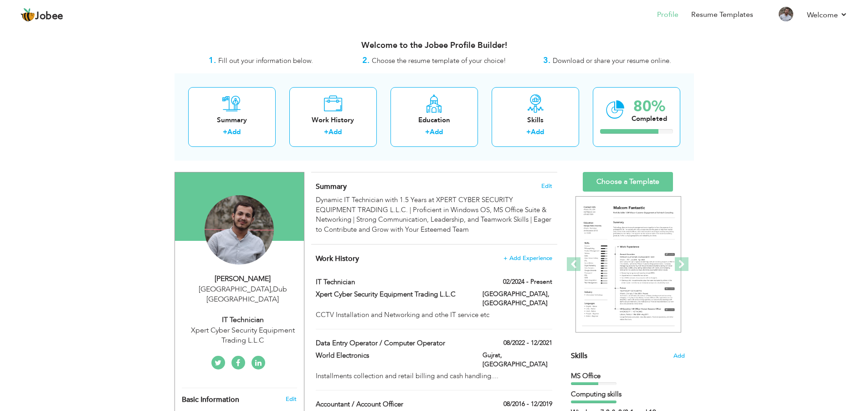 The image size is (868, 411). Describe the element at coordinates (434, 46) in the screenshot. I see `h3: Welcome to the Jobee Profile Builder!` at that location.